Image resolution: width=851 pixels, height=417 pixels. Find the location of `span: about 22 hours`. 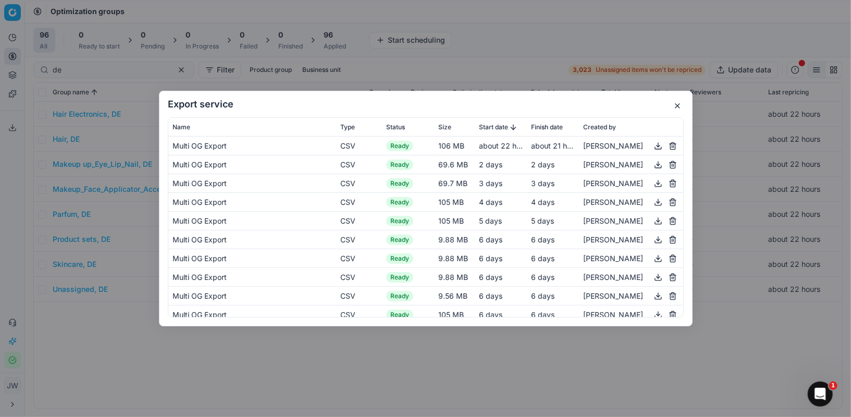

span: about 22 hours is located at coordinates (505, 145).